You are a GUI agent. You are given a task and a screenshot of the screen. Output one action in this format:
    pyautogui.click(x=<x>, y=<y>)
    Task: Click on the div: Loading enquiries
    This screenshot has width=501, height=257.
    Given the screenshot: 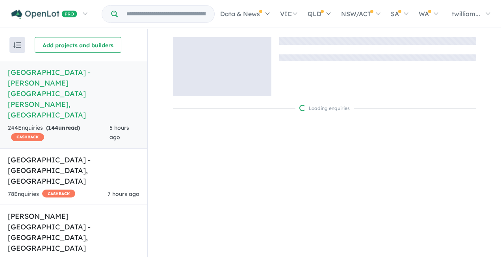 What is the action you would take?
    pyautogui.click(x=325, y=108)
    